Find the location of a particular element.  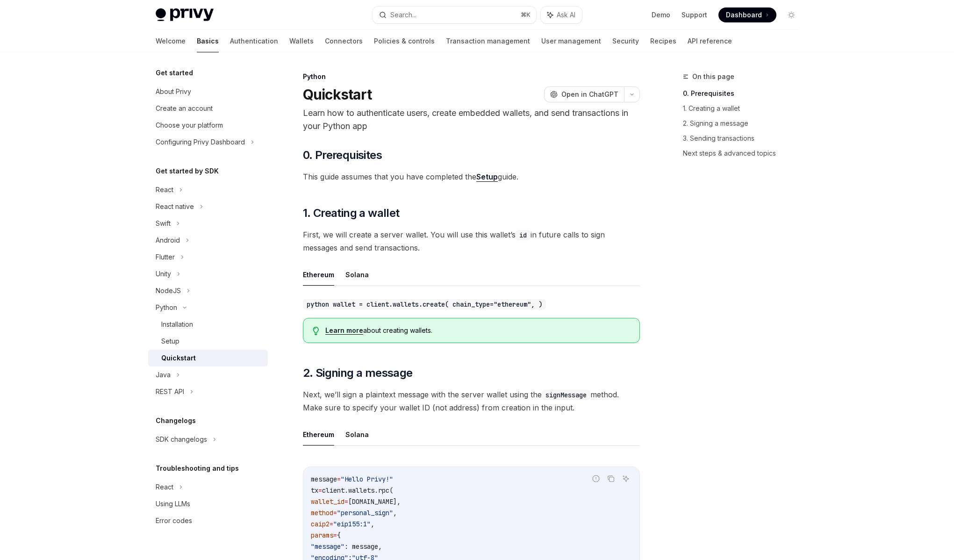

a: Next steps & advanced topics is located at coordinates (744, 153).